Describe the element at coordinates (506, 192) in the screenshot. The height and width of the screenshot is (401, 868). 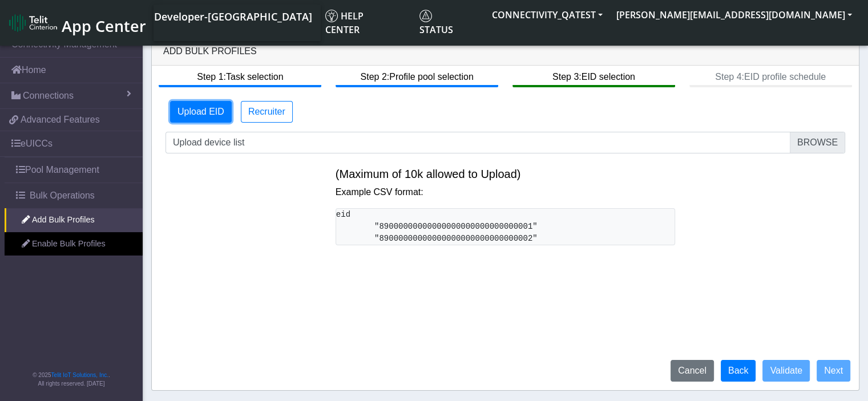
I see `p: Example CSV format:` at that location.